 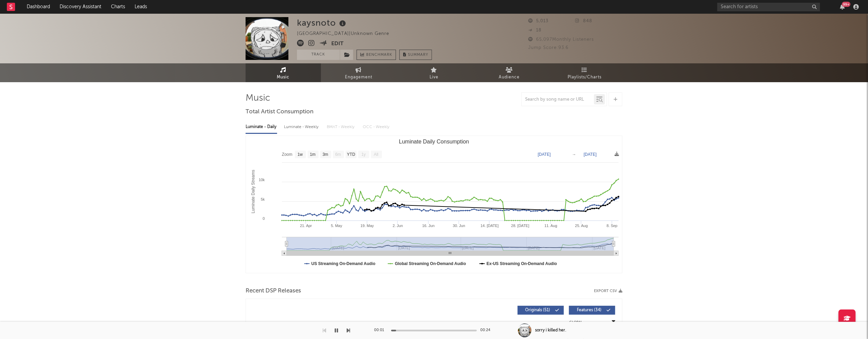 What do you see at coordinates (351, 155) in the screenshot?
I see `text: YTD` at bounding box center [351, 155].